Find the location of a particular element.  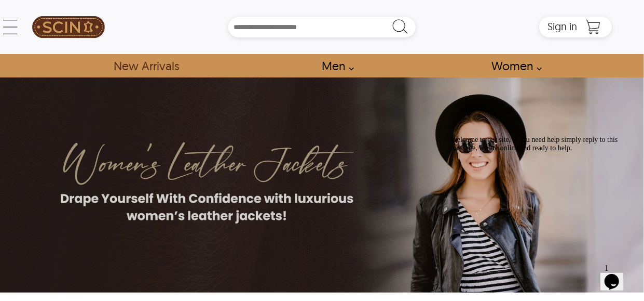

a: shop men's leather jackets is located at coordinates (336, 66).